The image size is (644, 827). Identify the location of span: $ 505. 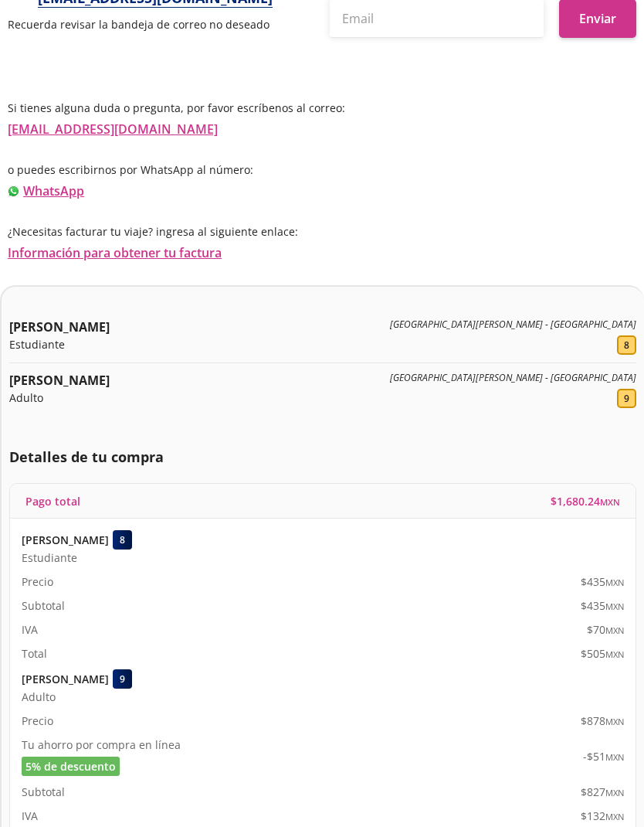
(602, 653).